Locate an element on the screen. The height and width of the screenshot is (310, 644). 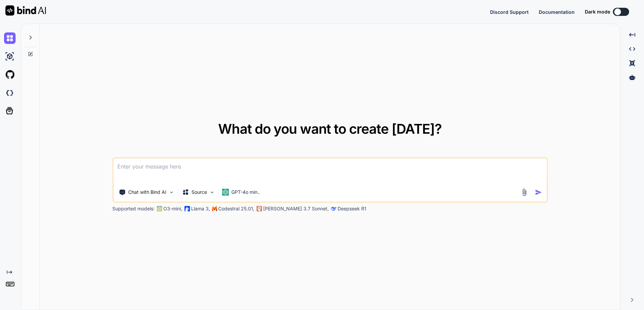
p: O3-mini, is located at coordinates (173, 209).